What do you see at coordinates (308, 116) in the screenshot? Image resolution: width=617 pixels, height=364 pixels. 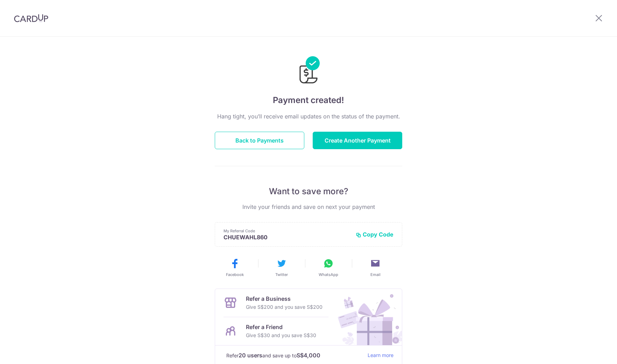 I see `p: Hang tight, you’ll receive email updates on the status of the payment.` at bounding box center [308, 116].